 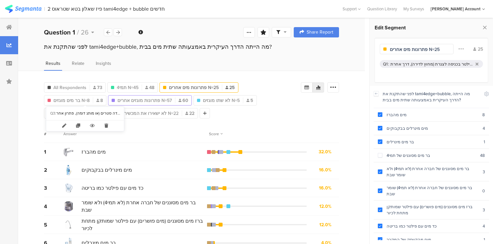 I want to click on div: Q3, so click(x=53, y=113).